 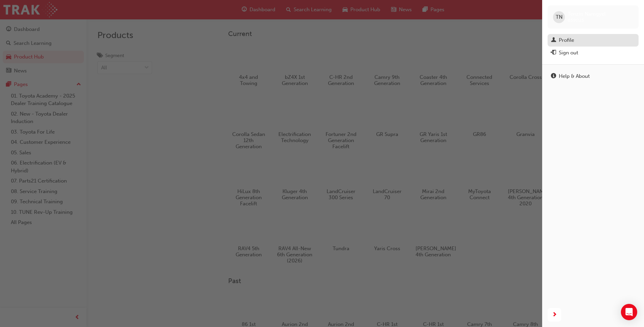 What do you see at coordinates (553, 53) in the screenshot?
I see `span: exit-icon` at bounding box center [553, 53].